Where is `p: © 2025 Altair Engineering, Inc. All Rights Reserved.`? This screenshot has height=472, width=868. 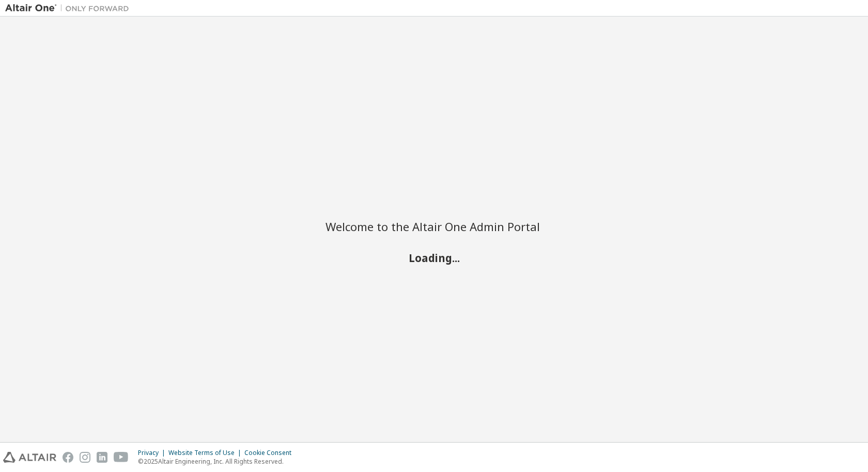
p: © 2025 Altair Engineering, Inc. All Rights Reserved. is located at coordinates (217, 461).